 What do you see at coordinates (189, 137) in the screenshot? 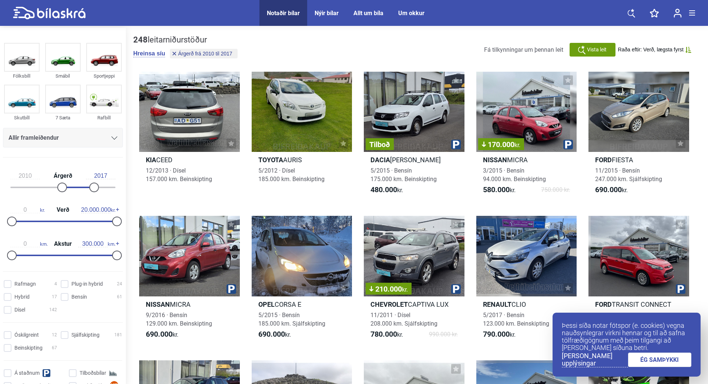
I see `a: KiaCEED12/2013 · Dísel157.000 km. Beinskipting` at bounding box center [189, 137].